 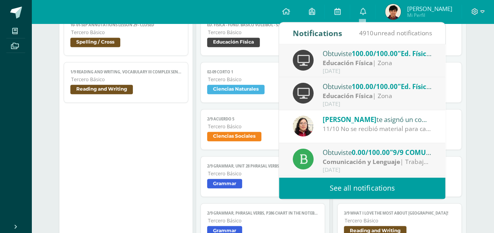 I want to click on strong: Comunicación y Lenguaje, so click(x=361, y=162).